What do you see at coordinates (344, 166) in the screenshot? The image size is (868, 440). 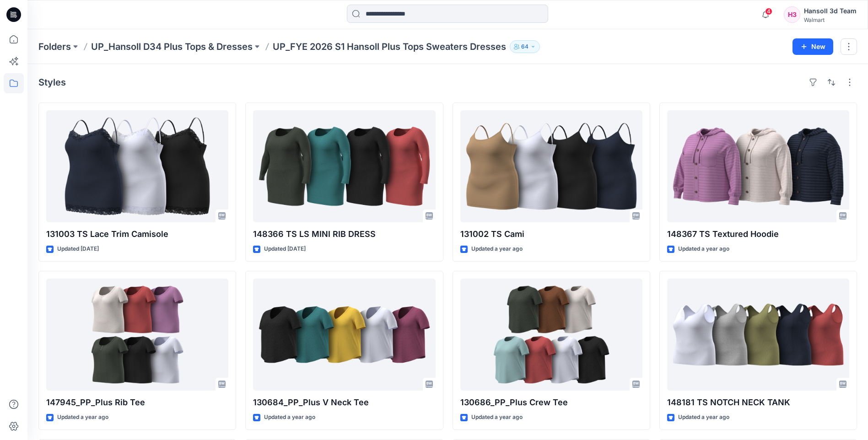 I see `a: 148366 TS LS MINI RIB DRESS` at bounding box center [344, 166].